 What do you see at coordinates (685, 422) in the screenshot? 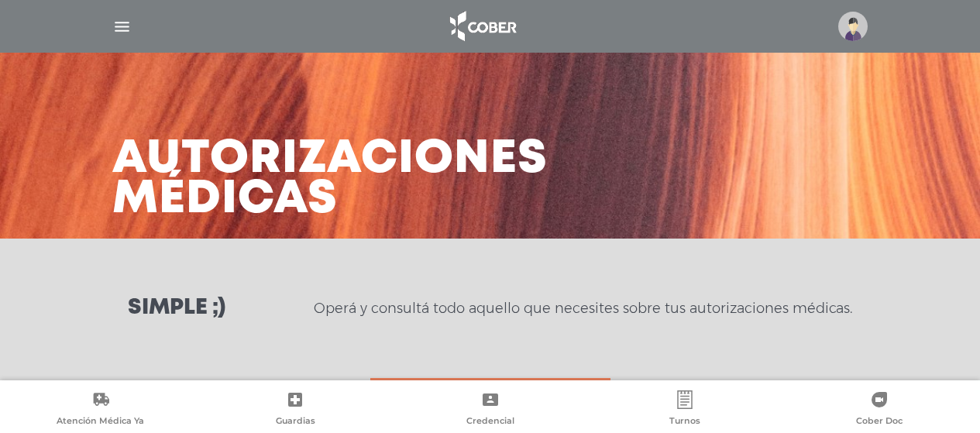
I see `span: Turnos` at bounding box center [685, 422].